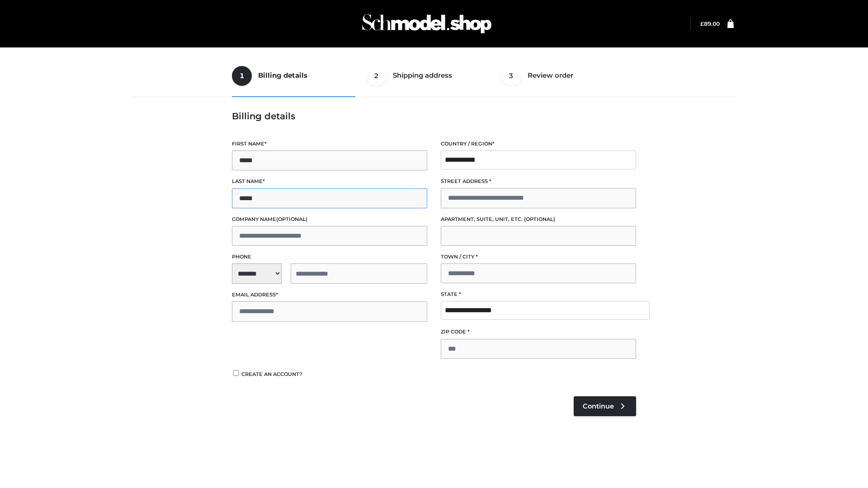 The image size is (868, 488). What do you see at coordinates (538, 256) in the screenshot?
I see `label: Town / City` at bounding box center [538, 256].